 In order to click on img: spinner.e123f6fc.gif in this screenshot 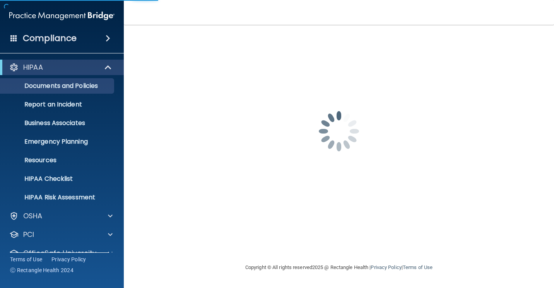, I will do `click(339, 131)`.